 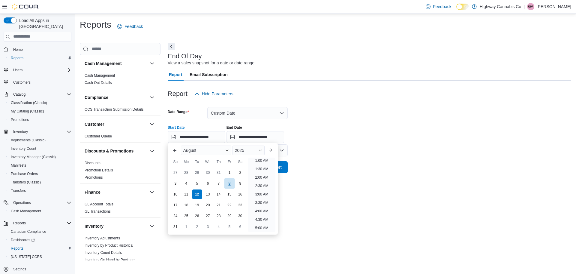 I want to click on span: Promotion Details, so click(x=99, y=170).